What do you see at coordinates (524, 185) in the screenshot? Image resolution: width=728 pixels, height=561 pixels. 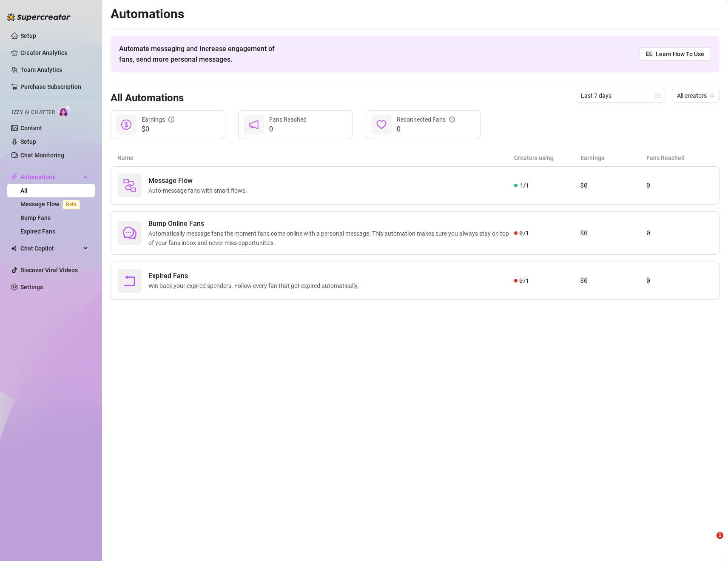 I see `span: 1 / 1` at bounding box center [524, 185].